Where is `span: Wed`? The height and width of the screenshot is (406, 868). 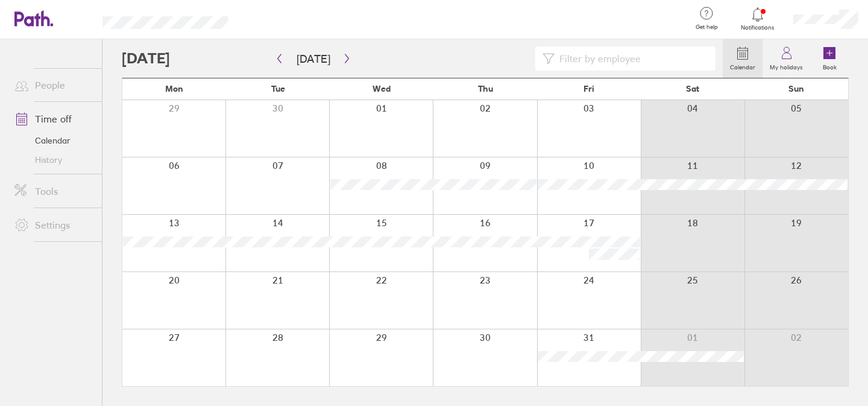
span: Wed is located at coordinates (382, 89).